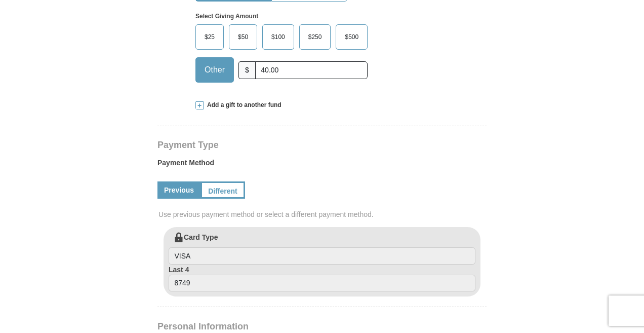  What do you see at coordinates (242, 105) in the screenshot?
I see `span: Add a gift to another fund` at bounding box center [242, 105].